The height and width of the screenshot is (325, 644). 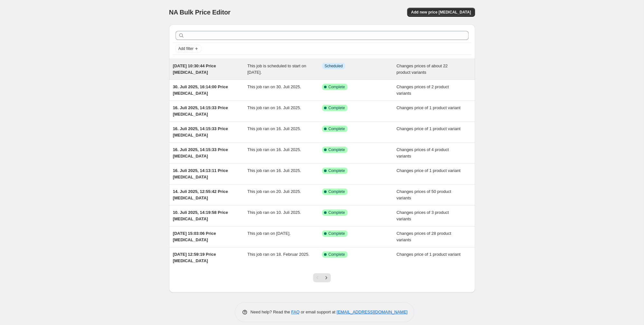 What do you see at coordinates (322, 278) in the screenshot?
I see `nav: Pagination` at bounding box center [322, 278].